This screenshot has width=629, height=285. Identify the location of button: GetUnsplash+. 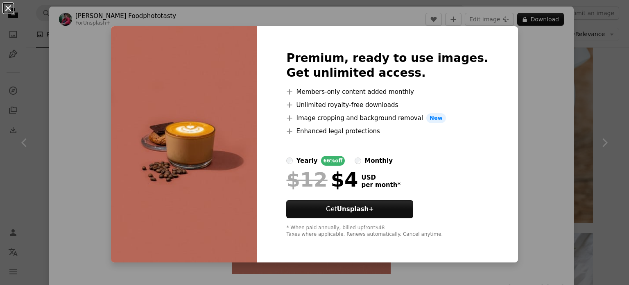
(350, 209).